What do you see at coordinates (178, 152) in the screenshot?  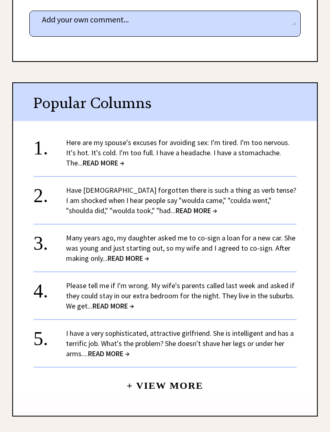 I see `a: Here are my spouse's excuses for avoiding sex: I'm tired. I'm too nervous. It's hot. It's cold. I...` at bounding box center [178, 152].